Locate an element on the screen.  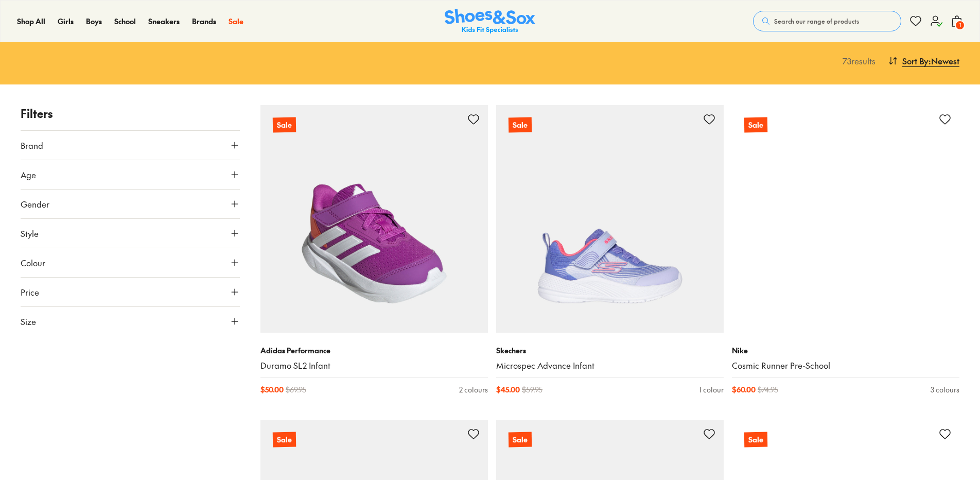
span: $ 50.00 is located at coordinates (271, 389).